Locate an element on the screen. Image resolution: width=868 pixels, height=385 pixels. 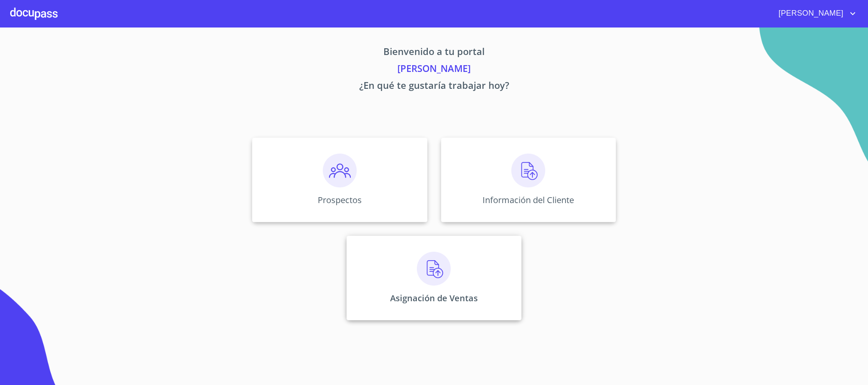
p: Bienvenido a tu portal is located at coordinates (434, 53).